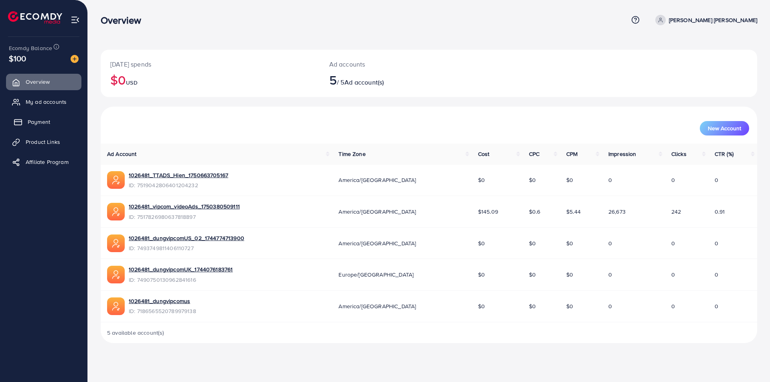 The height and width of the screenshot is (382, 770). What do you see at coordinates (44, 162) in the screenshot?
I see `a: Affiliate Program` at bounding box center [44, 162].